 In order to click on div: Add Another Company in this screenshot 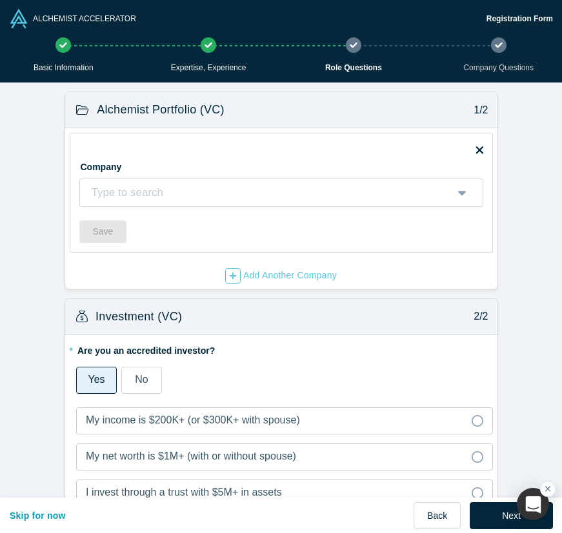, I will do `click(281, 276)`.